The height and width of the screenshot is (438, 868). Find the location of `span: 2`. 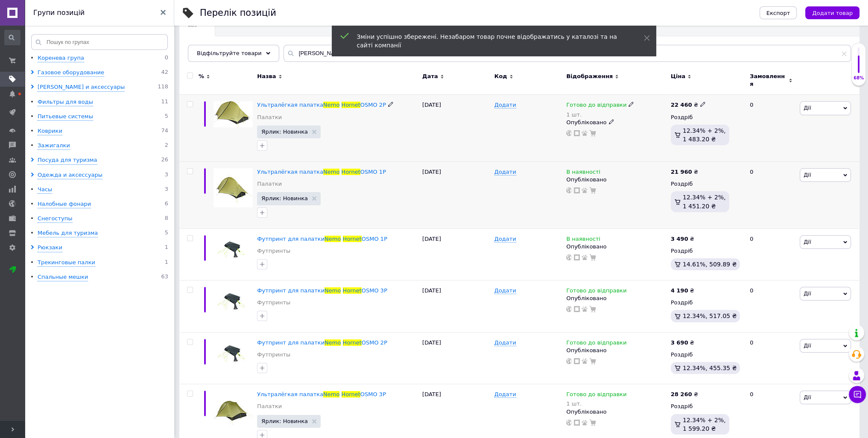

span: 2 is located at coordinates (167, 146).